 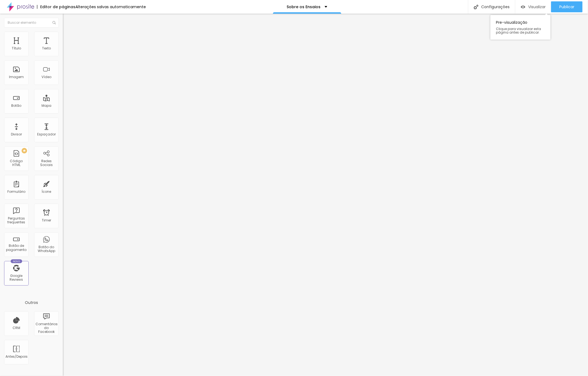 What do you see at coordinates (303, 7) in the screenshot?
I see `p: Sobre os Ensaios` at bounding box center [303, 7].